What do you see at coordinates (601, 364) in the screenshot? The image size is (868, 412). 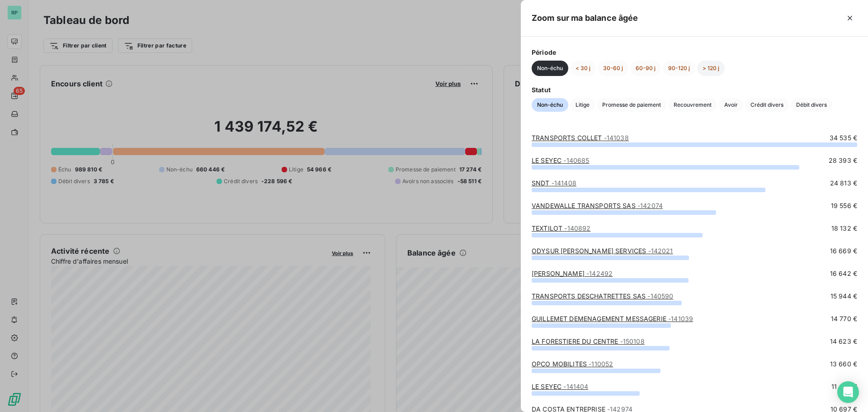 I see `span: - 110052` at bounding box center [601, 364].